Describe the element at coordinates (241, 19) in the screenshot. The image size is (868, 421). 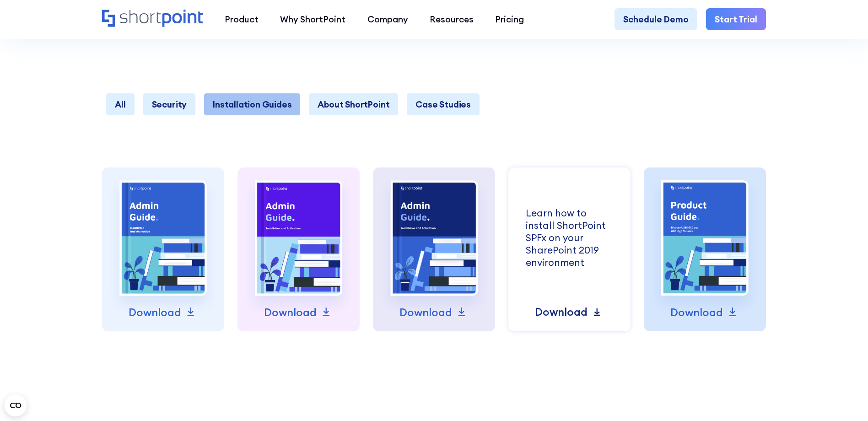
I see `a: Product` at that location.